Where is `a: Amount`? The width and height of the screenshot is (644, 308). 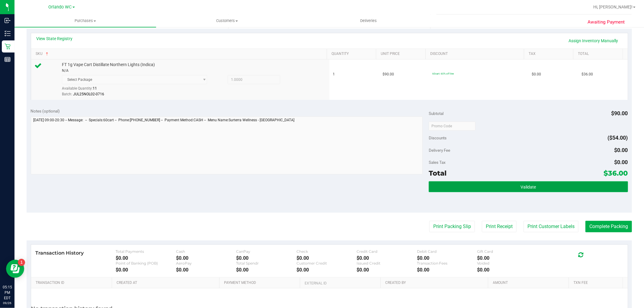 a: Amount is located at coordinates (529, 282).